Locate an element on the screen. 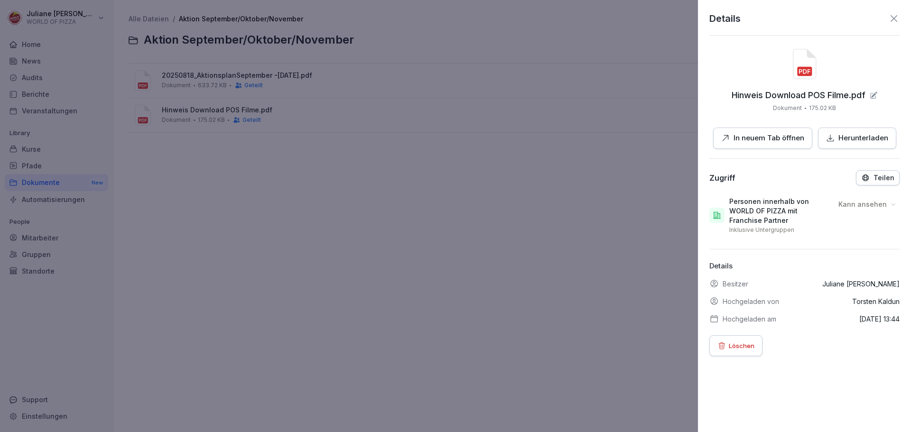 The height and width of the screenshot is (432, 911). p: Herunterladen is located at coordinates (863, 138).